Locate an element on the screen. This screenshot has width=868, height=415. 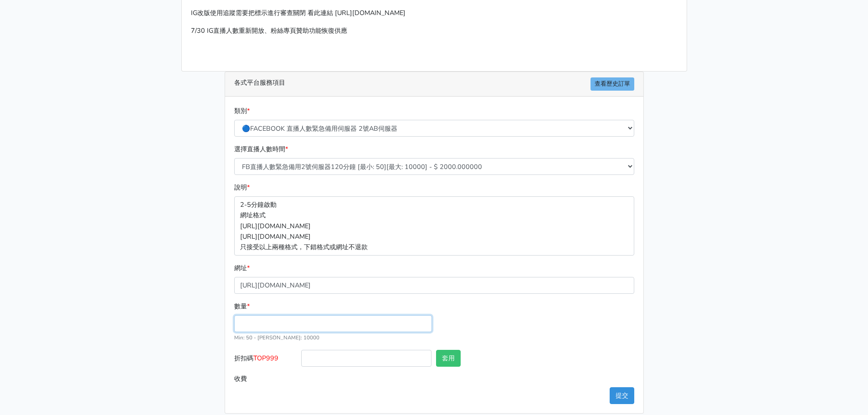
span: TOP999 is located at coordinates (266, 358).